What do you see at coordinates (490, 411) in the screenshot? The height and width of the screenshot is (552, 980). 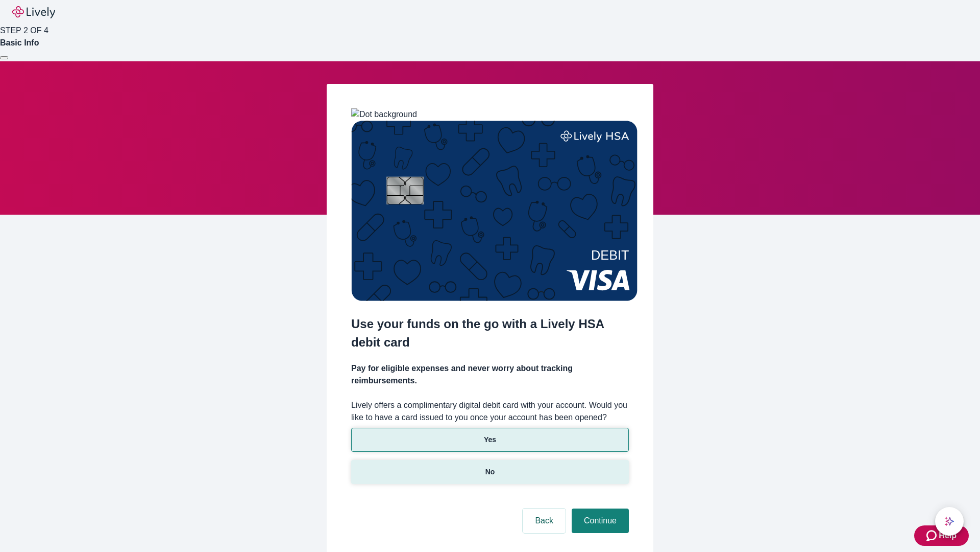 I see `label: Lively offers a complimentary digital debit card with your account. Would you like to have a card...` at bounding box center [490, 411].